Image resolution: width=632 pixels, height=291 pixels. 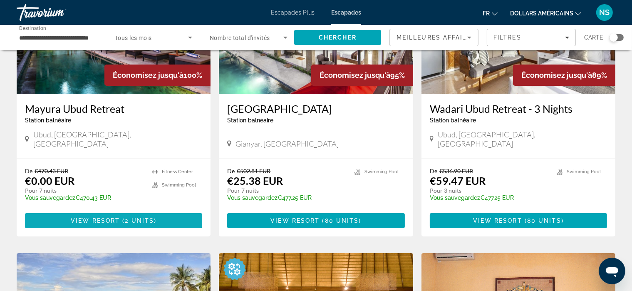 I want to click on p: €59.47 EUR, so click(x=457, y=180).